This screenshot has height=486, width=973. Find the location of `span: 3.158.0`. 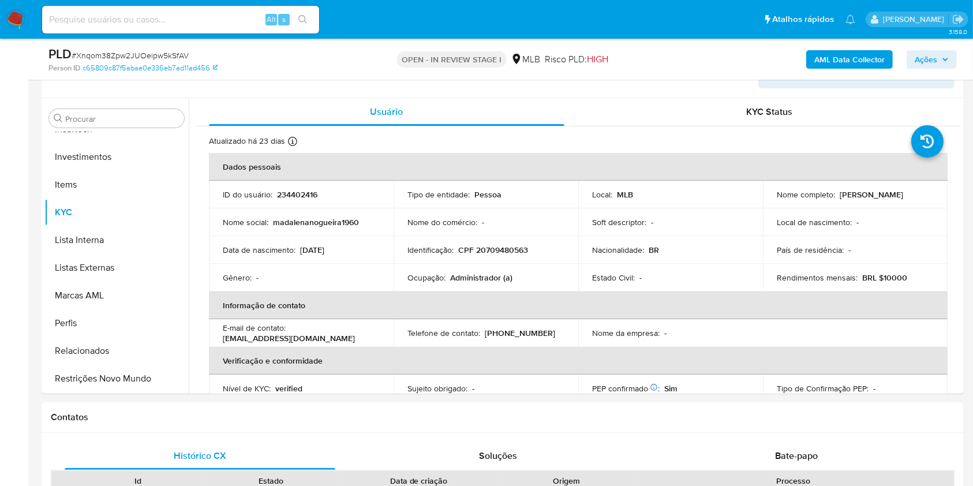

span: 3.158.0 is located at coordinates (958, 32).